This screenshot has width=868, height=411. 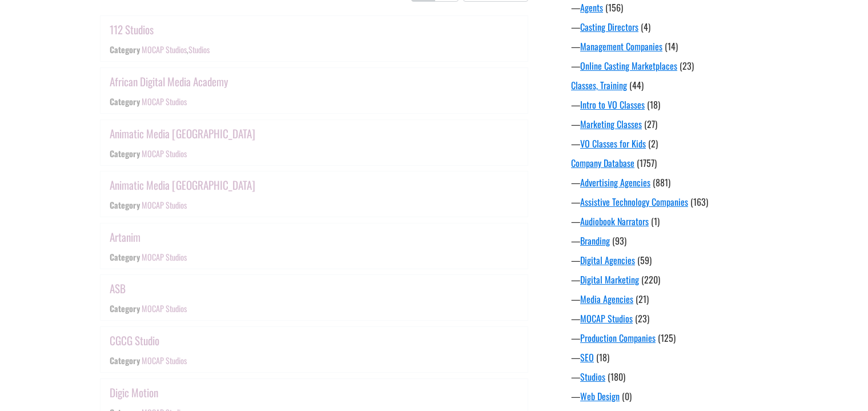 I want to click on span: (220), so click(x=650, y=279).